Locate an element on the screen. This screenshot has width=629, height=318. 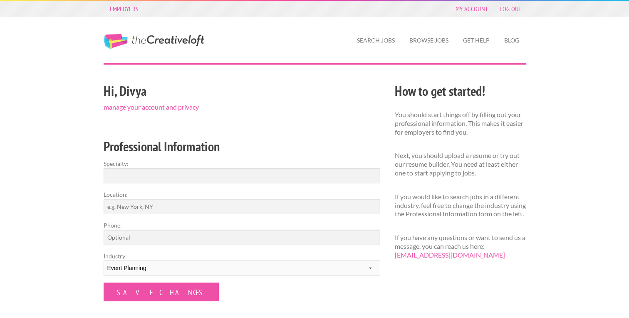
label: Industry: is located at coordinates (242, 256).